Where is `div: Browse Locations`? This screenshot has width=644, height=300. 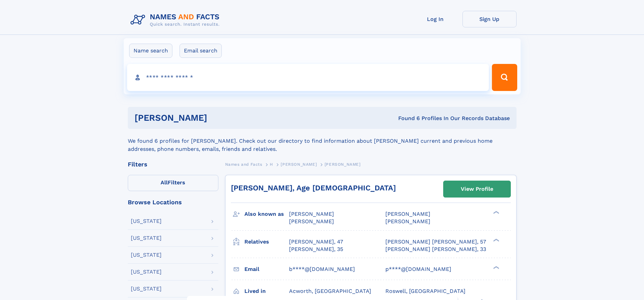 div: Browse Locations is located at coordinates (173, 202).